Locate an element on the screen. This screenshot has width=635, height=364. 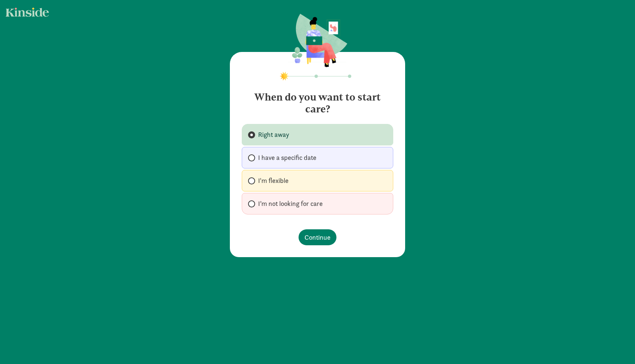
span: I’m not looking for care is located at coordinates (290, 204).